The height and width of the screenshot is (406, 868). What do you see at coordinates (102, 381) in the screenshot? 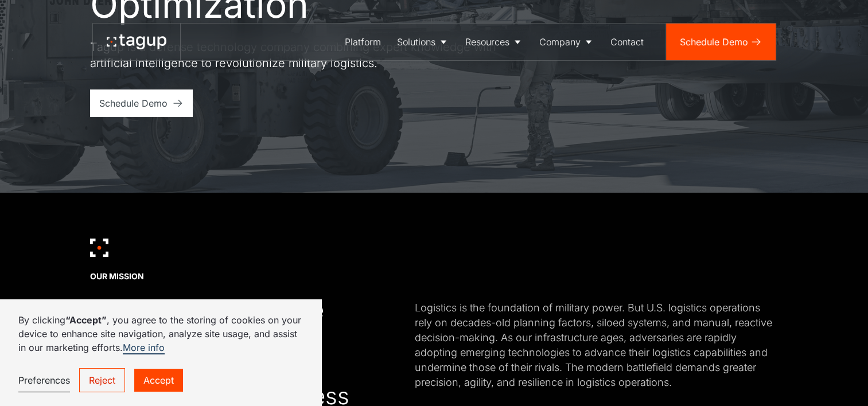
I see `a: Reject` at bounding box center [102, 381].